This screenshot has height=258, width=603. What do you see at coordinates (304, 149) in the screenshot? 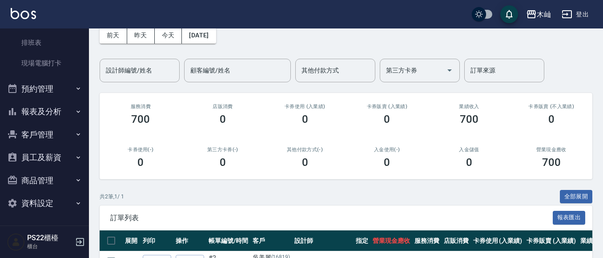
I see `h2: 其他付款方式(-)` at bounding box center [304, 149].